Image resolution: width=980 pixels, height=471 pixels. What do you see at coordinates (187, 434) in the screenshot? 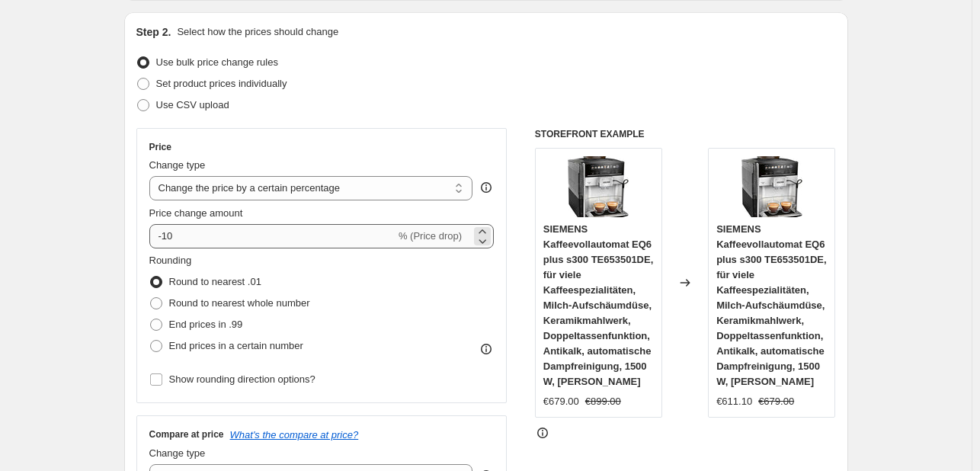
I see `h3: Compare at price` at bounding box center [187, 434].